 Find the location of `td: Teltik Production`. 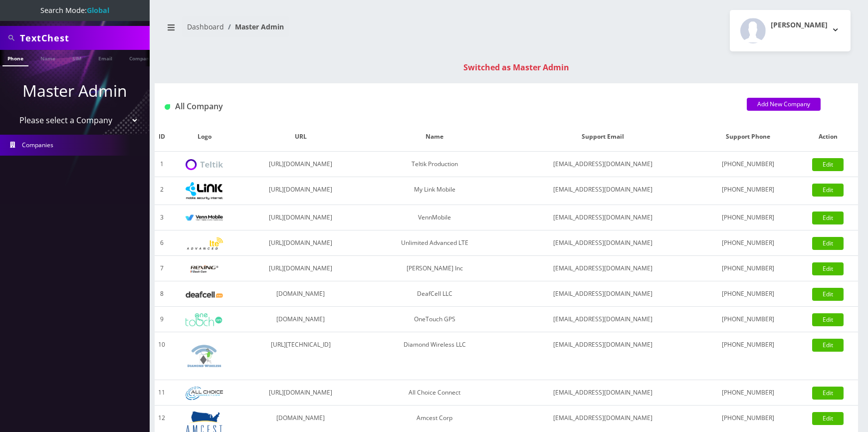

td: Teltik Production is located at coordinates (434, 164).